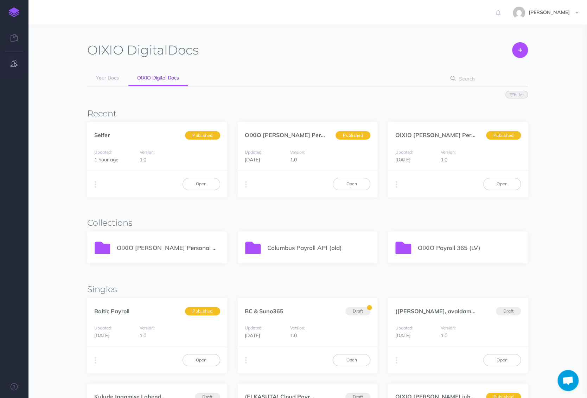 This screenshot has height=398, width=587. Describe the element at coordinates (107, 78) in the screenshot. I see `span: Your Docs` at that location.